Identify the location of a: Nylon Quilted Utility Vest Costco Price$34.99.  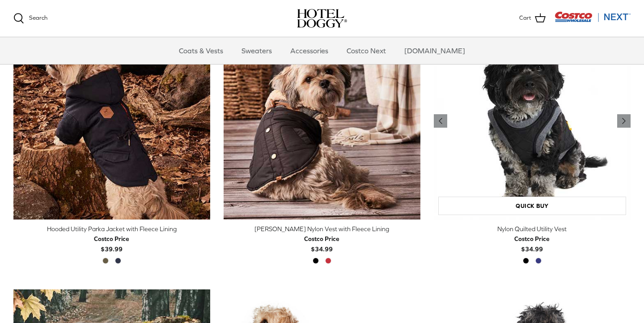
(533, 239).